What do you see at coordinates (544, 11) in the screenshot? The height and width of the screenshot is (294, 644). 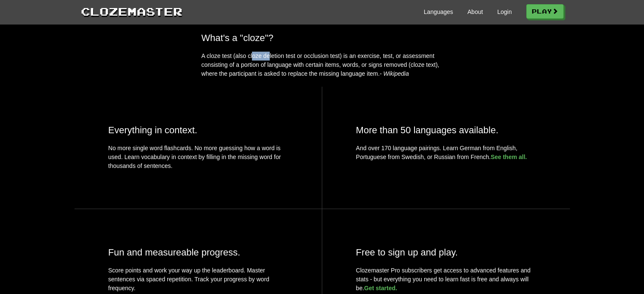 I see `a: Play` at bounding box center [544, 11].